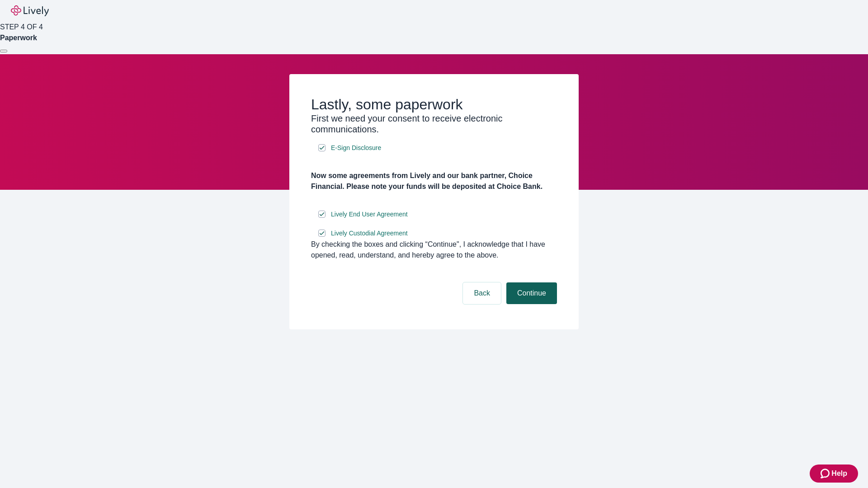 The height and width of the screenshot is (488, 868). I want to click on h3: First we need your consent to receive electronic communications., so click(434, 124).